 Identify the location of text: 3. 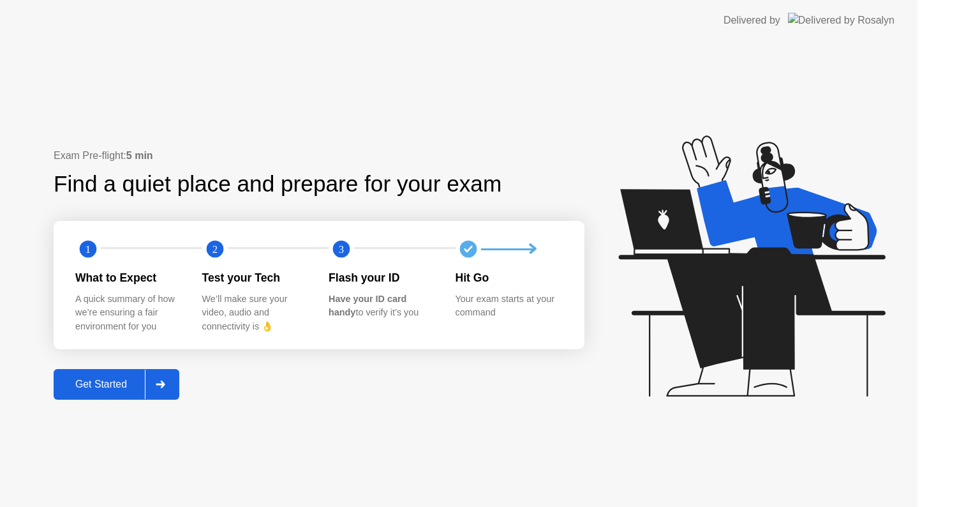
(341, 249).